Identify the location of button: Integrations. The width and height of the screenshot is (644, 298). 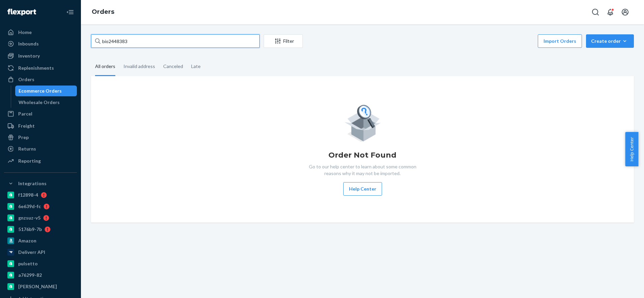
(41, 184).